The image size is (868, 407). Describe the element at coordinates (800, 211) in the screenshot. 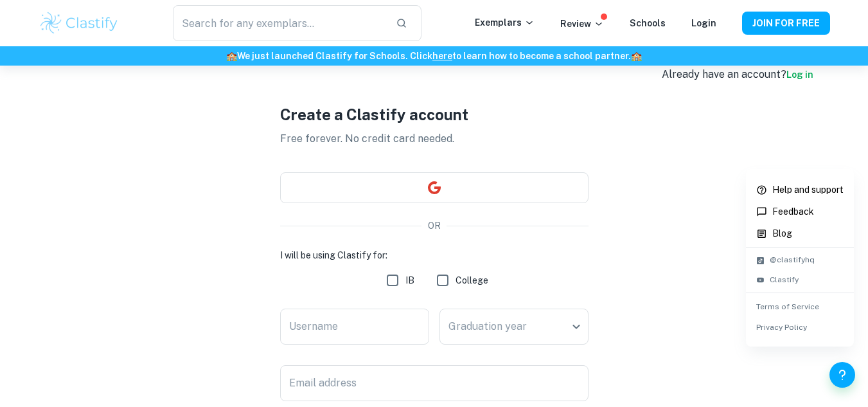

I see `a: Feedback` at that location.